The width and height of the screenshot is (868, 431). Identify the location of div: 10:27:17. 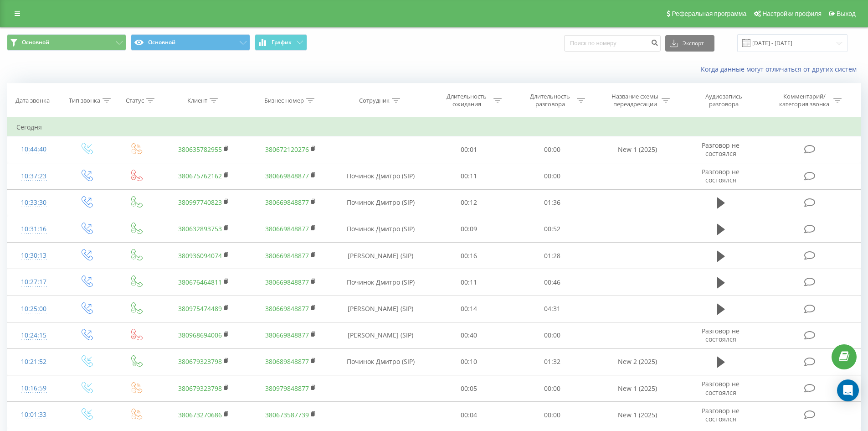
(34, 282).